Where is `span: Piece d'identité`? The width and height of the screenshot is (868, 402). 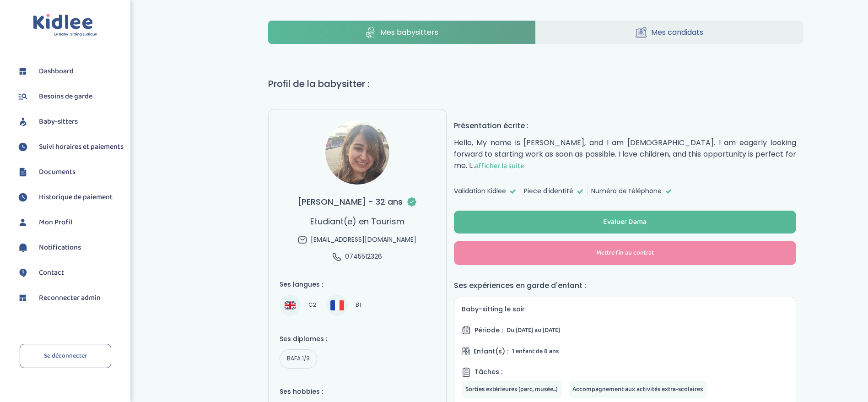
span: Piece d'identité is located at coordinates (548, 191).